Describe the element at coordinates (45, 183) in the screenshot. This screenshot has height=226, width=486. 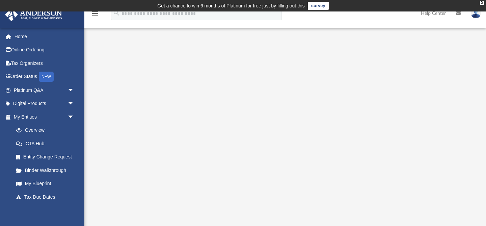
I see `a: My Blueprint` at that location.